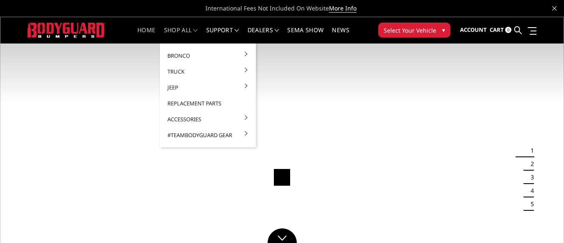 This screenshot has height=243, width=564. What do you see at coordinates (305, 35) in the screenshot?
I see `a: SEMA Show` at bounding box center [305, 35].